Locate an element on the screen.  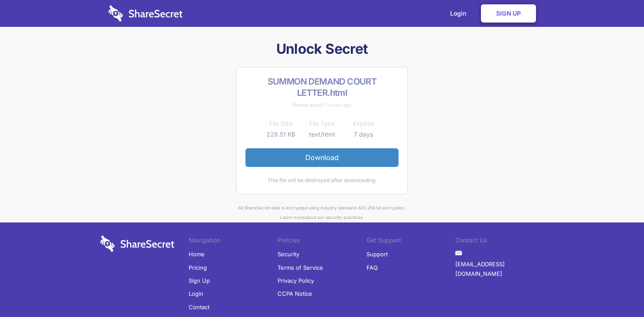
a: Learn more is located at coordinates (292, 217).